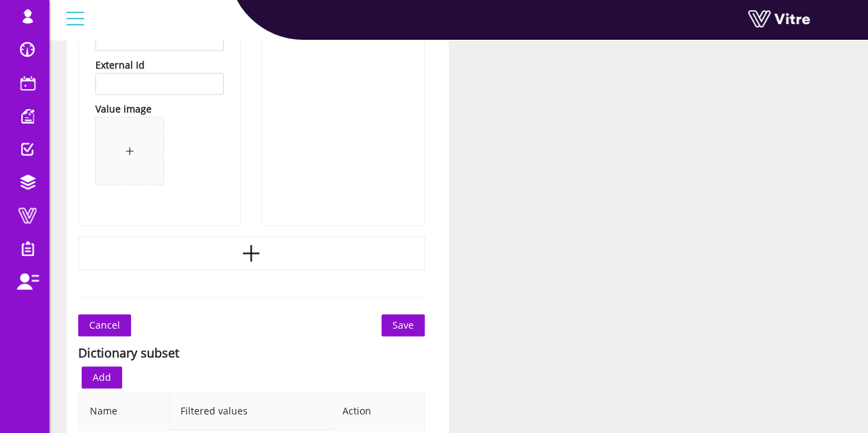 The width and height of the screenshot is (868, 433). What do you see at coordinates (129, 353) in the screenshot?
I see `div: Dictionary subset` at bounding box center [129, 353].